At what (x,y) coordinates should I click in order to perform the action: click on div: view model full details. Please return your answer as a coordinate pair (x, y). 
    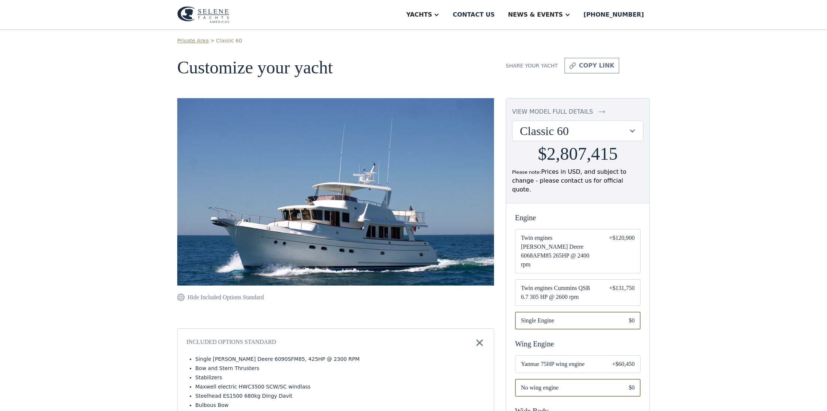
    Looking at the image, I should click on (552, 112).